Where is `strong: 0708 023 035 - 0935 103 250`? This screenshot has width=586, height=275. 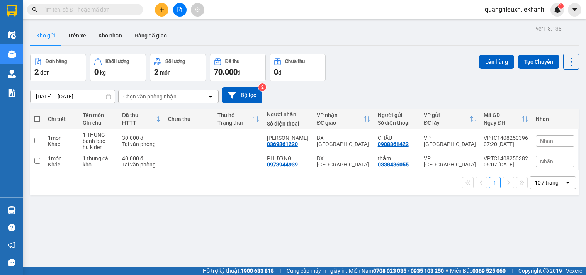
strong: 0708 023 035 - 0935 103 250 is located at coordinates (408, 271).